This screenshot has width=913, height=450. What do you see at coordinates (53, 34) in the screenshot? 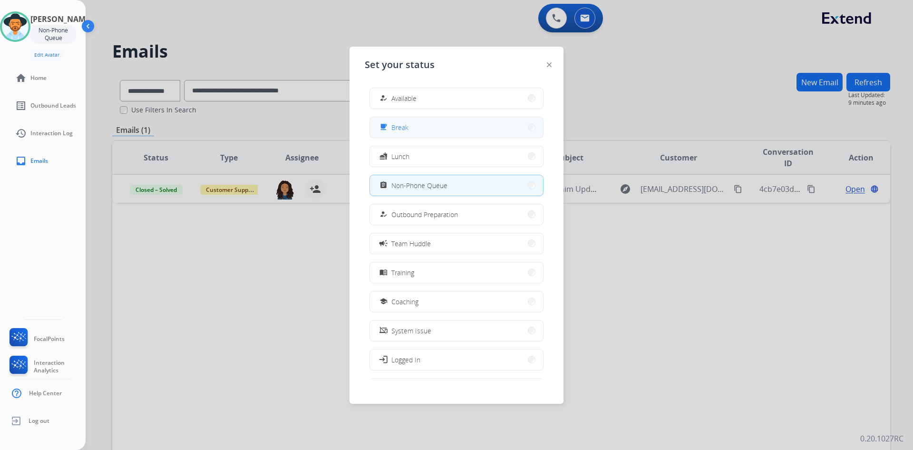
I see `div: Non-Phone Queue` at bounding box center [53, 34].